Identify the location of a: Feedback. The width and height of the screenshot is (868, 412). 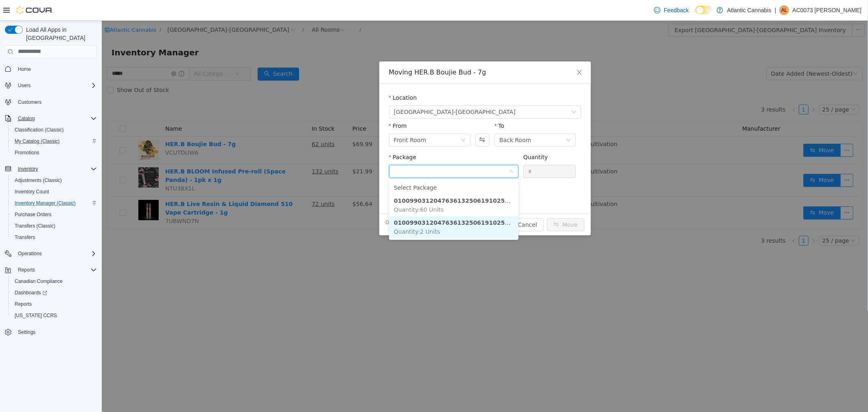
(671, 10).